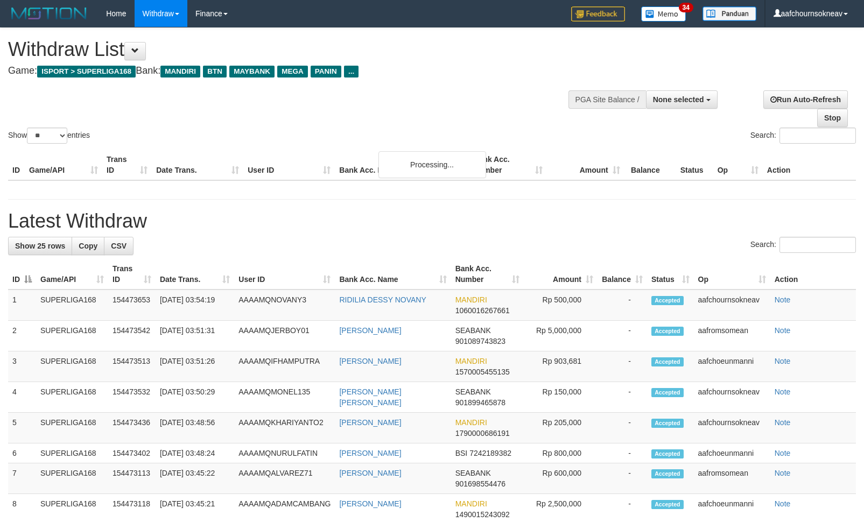 The image size is (864, 522). I want to click on td: 154473402, so click(132, 453).